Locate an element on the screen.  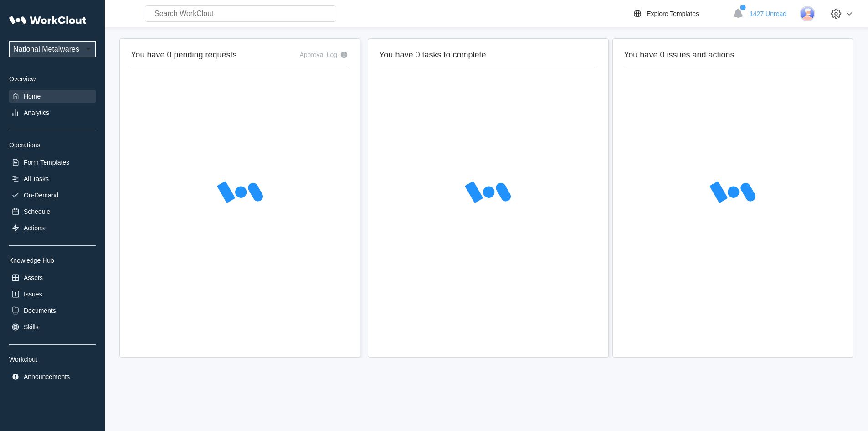
div: Issues is located at coordinates (33, 294).